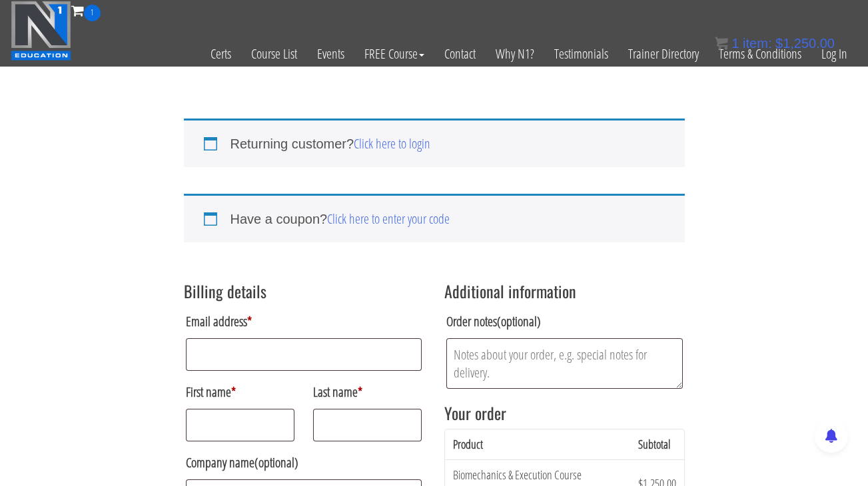 The width and height of the screenshot is (868, 486). Describe the element at coordinates (434, 218) in the screenshot. I see `div: Have a coupon?` at that location.